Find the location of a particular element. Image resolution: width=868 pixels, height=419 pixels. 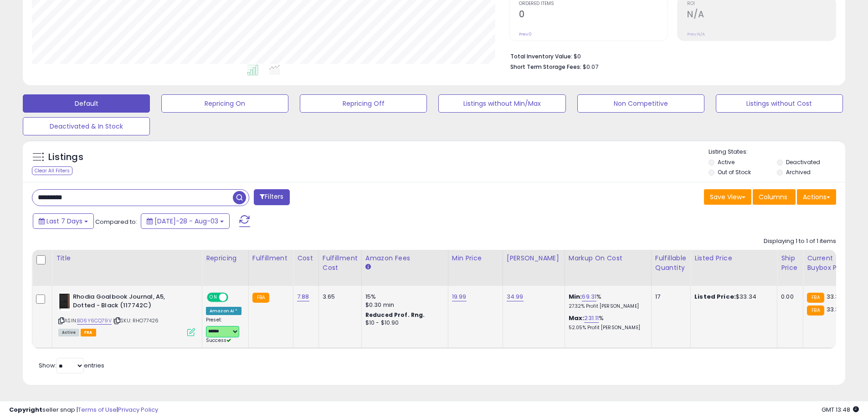

button: Save View is located at coordinates (728, 197).